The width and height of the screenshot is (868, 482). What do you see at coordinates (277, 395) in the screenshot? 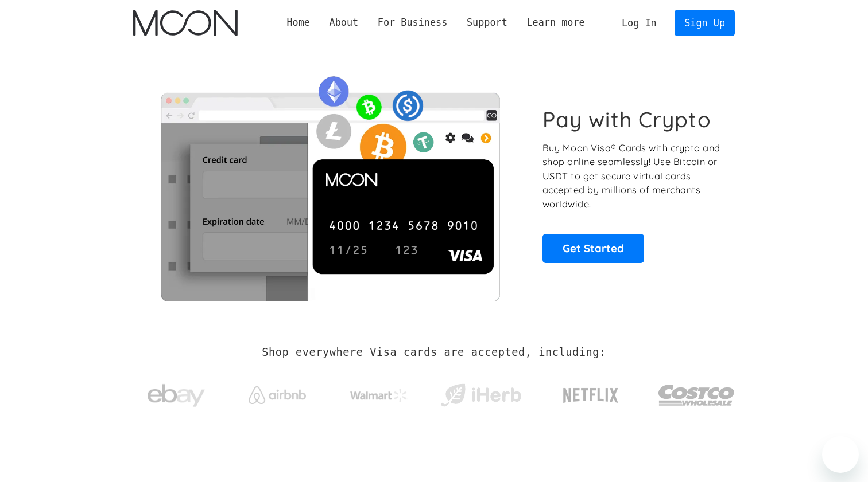
I see `img: Airbnb` at bounding box center [277, 395].